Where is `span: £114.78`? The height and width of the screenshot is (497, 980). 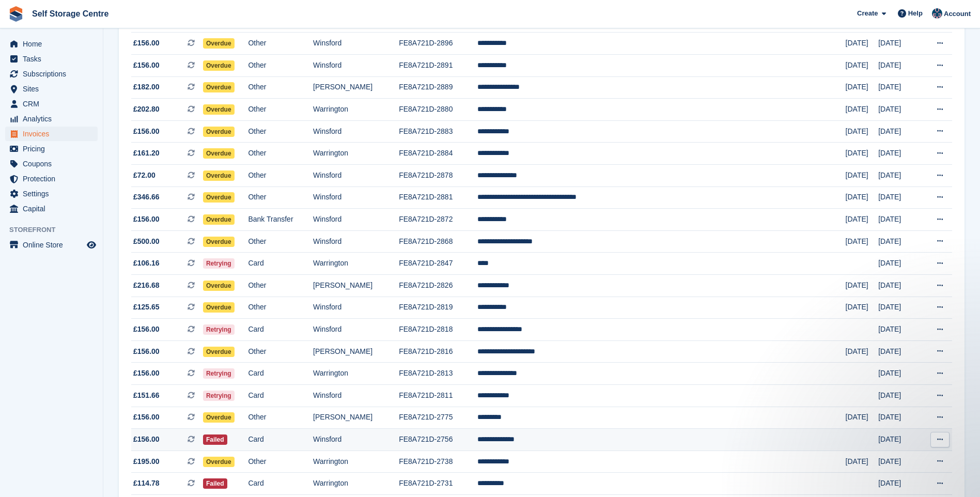 span: £114.78 is located at coordinates (146, 484).